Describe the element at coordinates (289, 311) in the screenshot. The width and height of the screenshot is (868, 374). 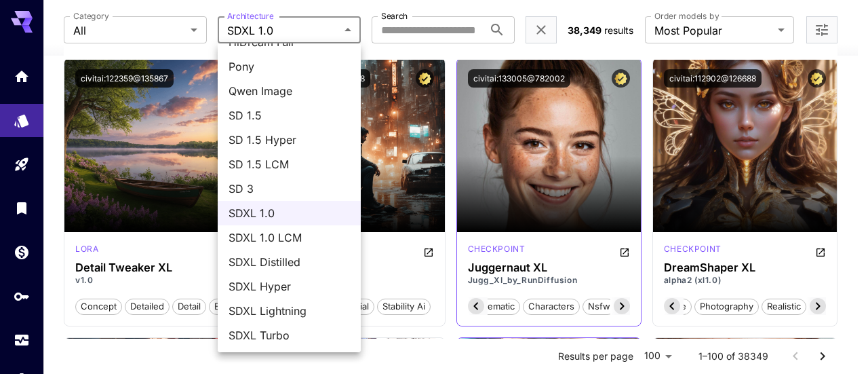
I see `span: SDXL Lightning` at that location.